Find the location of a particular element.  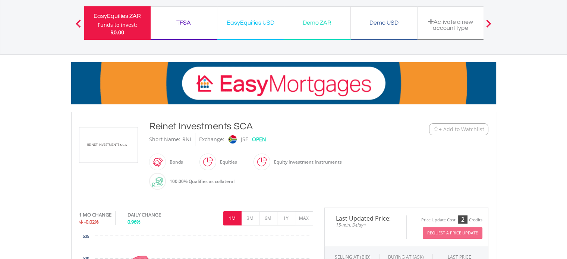

div: Equities is located at coordinates (227, 162).